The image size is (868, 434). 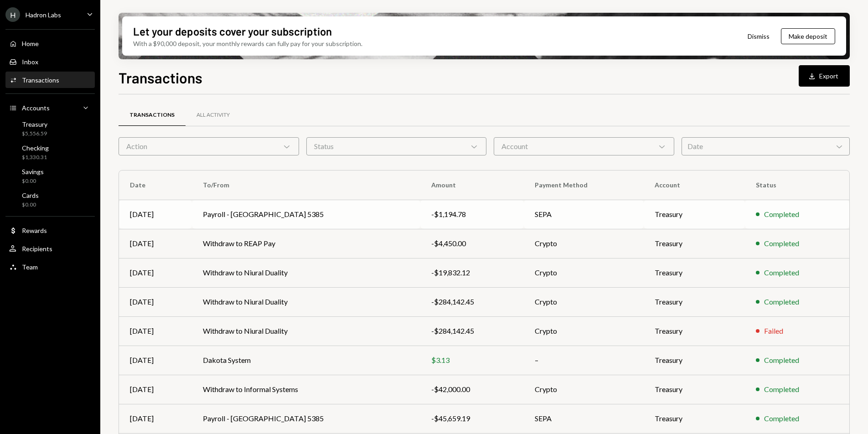 What do you see at coordinates (50, 152) in the screenshot?
I see `a: Checking$1,330.31` at bounding box center [50, 152].